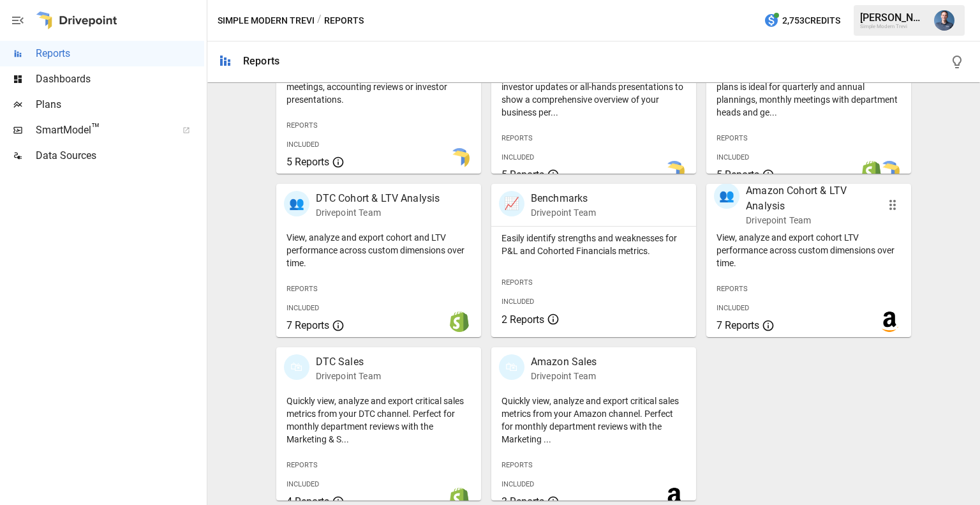 Image resolution: width=980 pixels, height=505 pixels. I want to click on p: Quickly view, analyze and export critical sales metrics from your DTC channel. Perfect for monthl..., so click(378, 420).